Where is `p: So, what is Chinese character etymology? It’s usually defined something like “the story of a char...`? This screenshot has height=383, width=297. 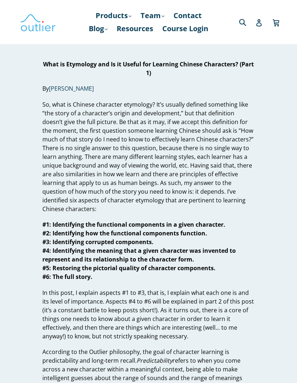 p: So, what is Chinese character etymology? It’s usually defined something like “the story of a char... is located at coordinates (149, 157).